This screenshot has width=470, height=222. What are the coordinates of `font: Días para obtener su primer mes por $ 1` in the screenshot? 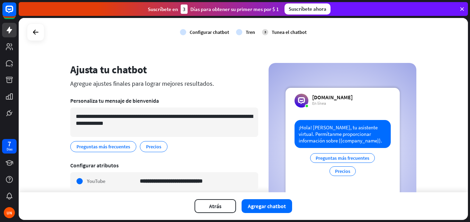 It's located at (235, 9).